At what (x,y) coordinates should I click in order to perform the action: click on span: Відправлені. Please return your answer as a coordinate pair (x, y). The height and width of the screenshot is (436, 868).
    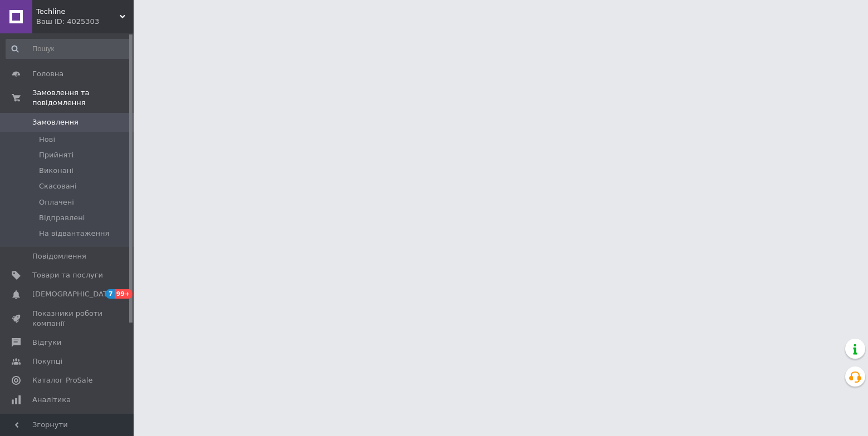
    Looking at the image, I should click on (62, 218).